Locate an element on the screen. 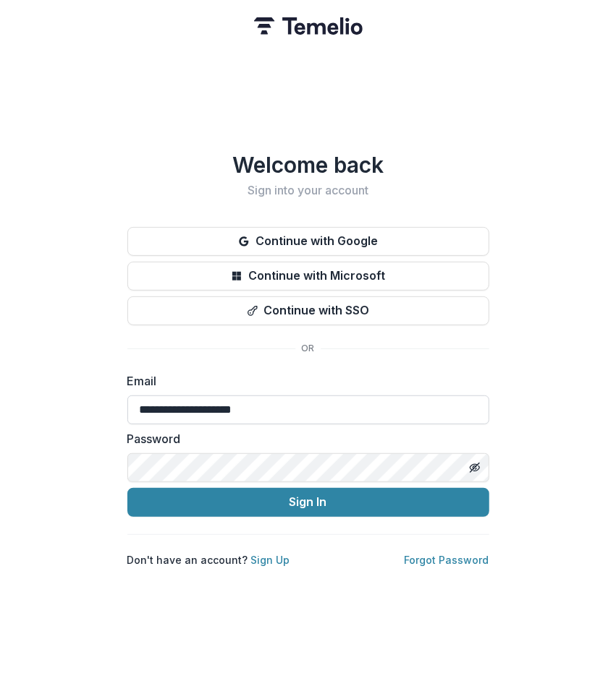 This screenshot has height=673, width=616. h1: Welcome back is located at coordinates (308, 165).